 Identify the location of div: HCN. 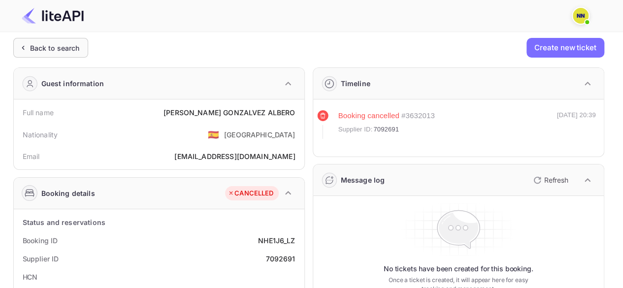
(30, 277).